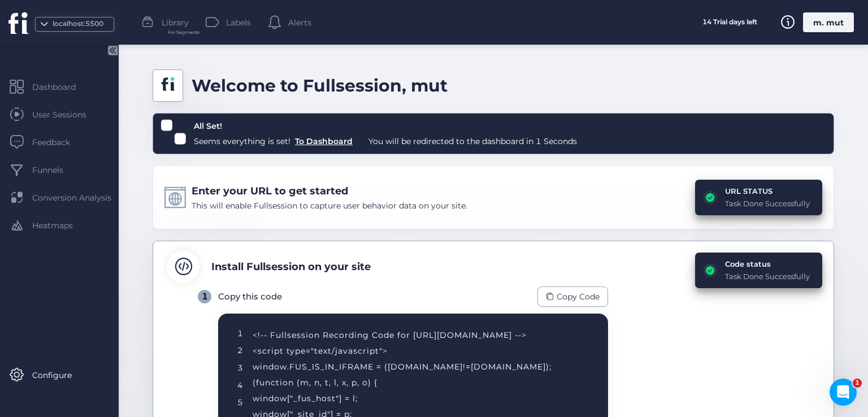 Image resolution: width=868 pixels, height=417 pixels. Describe the element at coordinates (385, 126) in the screenshot. I see `div: All Set!` at that location.